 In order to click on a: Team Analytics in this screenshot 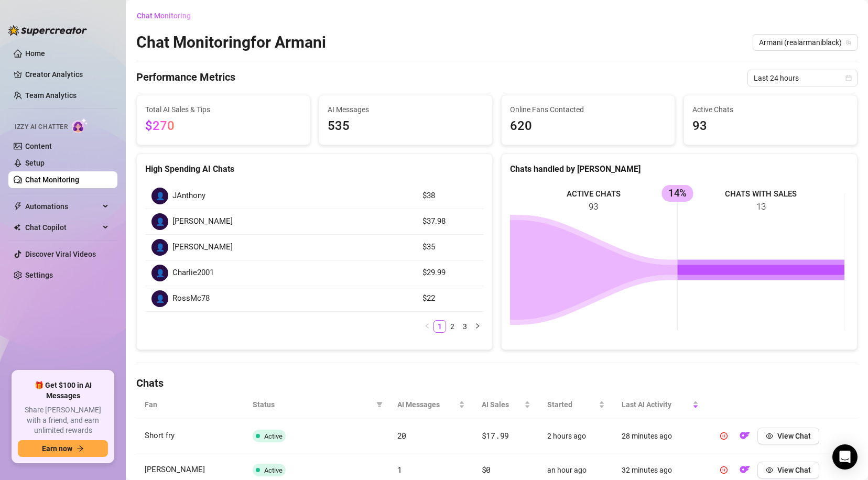, I will do `click(51, 95)`.